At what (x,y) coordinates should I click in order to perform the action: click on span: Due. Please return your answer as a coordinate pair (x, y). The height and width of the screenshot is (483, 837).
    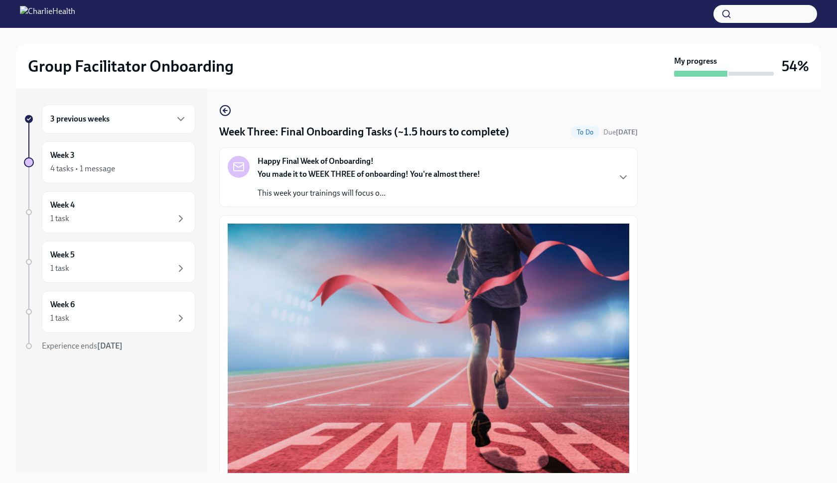
    Looking at the image, I should click on (620, 132).